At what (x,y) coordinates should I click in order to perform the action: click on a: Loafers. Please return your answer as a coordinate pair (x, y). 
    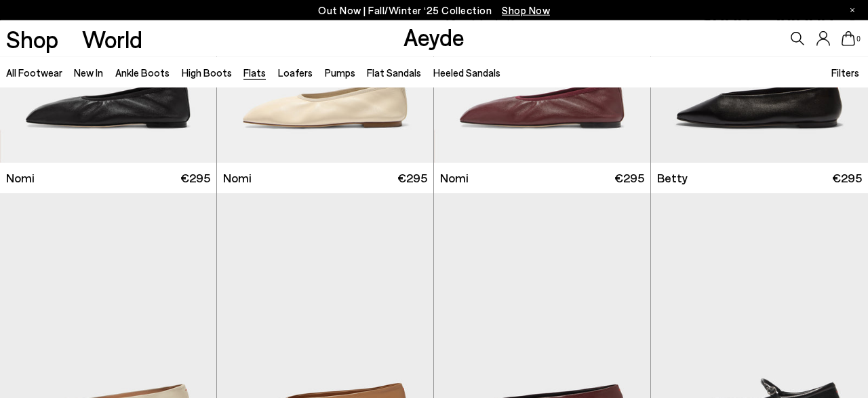
    Looking at the image, I should click on (295, 73).